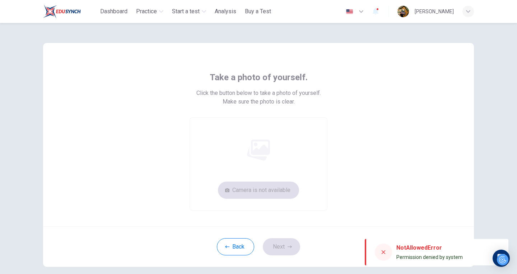 This screenshot has height=274, width=517. Describe the element at coordinates (225, 11) in the screenshot. I see `span: Analysis` at that location.